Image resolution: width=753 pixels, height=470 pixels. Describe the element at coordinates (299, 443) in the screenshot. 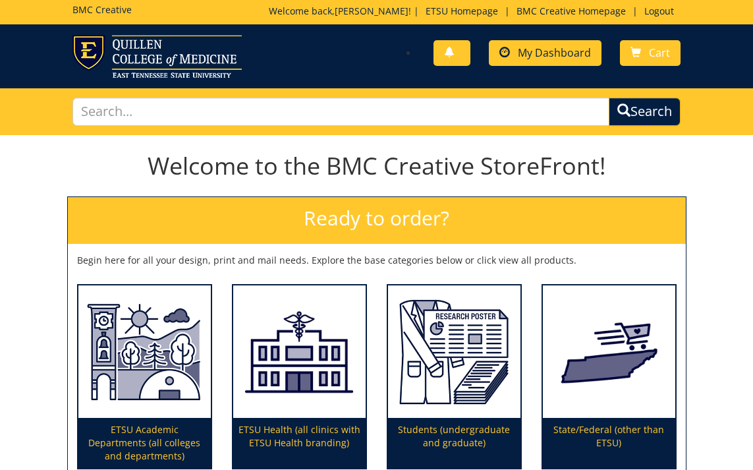

I see `p: ETSU Health (all clinics with ETSU Health branding)` at that location.